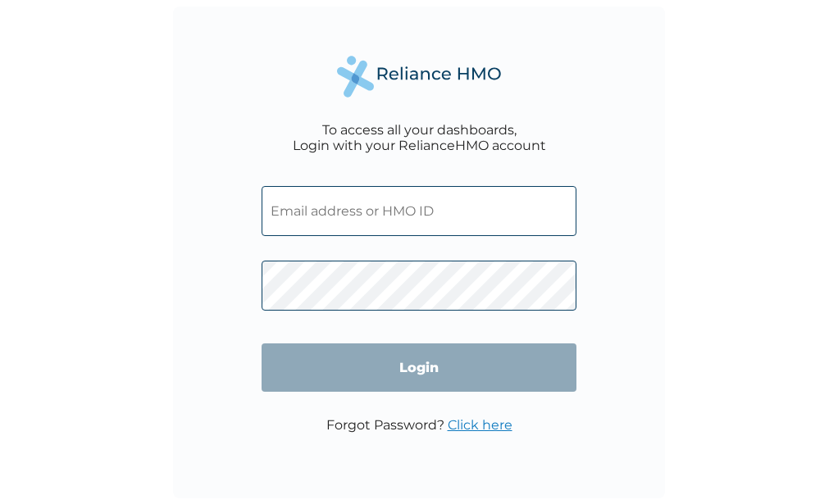  I want to click on input: Login, so click(419, 367).